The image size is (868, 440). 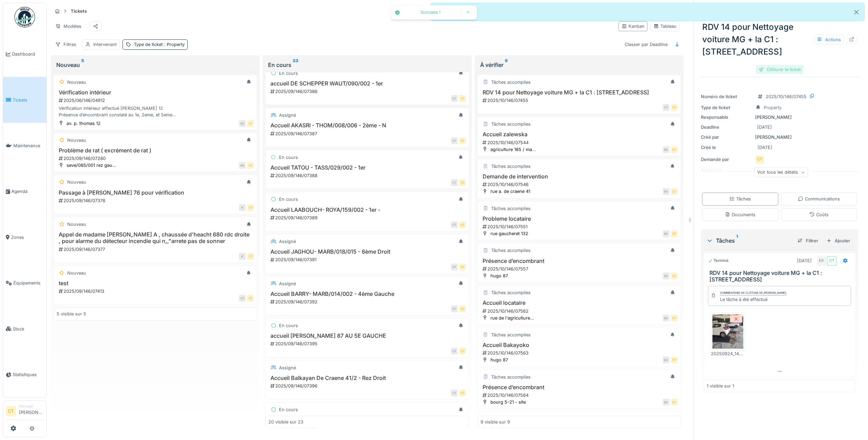 I want to click on span: : Property, so click(x=173, y=44).